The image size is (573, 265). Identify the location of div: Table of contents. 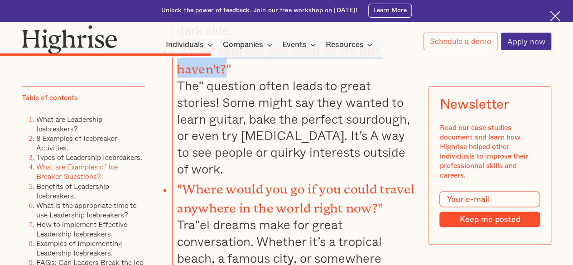
(50, 98).